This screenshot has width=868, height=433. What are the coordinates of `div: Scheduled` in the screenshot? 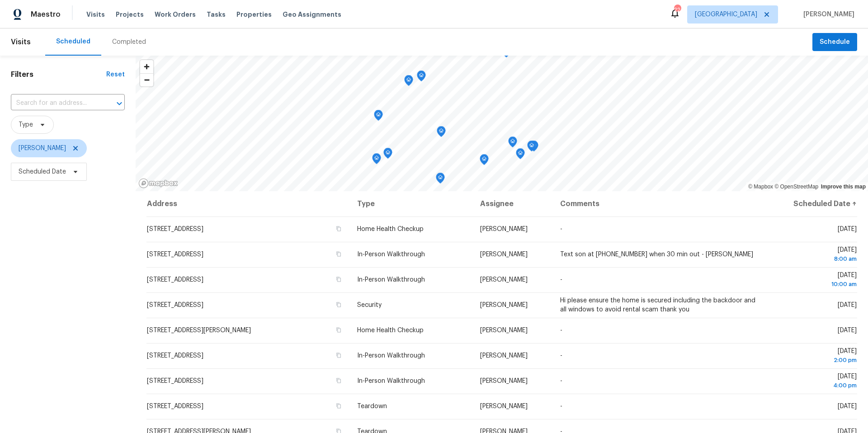 It's located at (73, 41).